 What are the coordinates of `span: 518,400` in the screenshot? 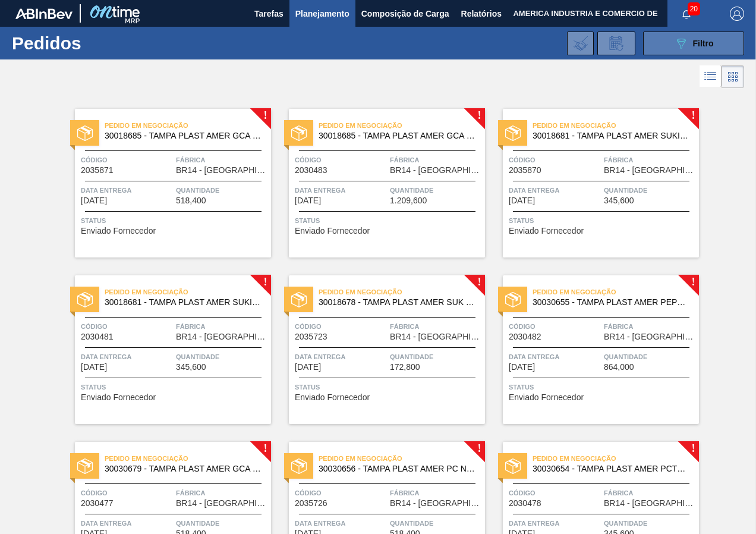 It's located at (190, 200).